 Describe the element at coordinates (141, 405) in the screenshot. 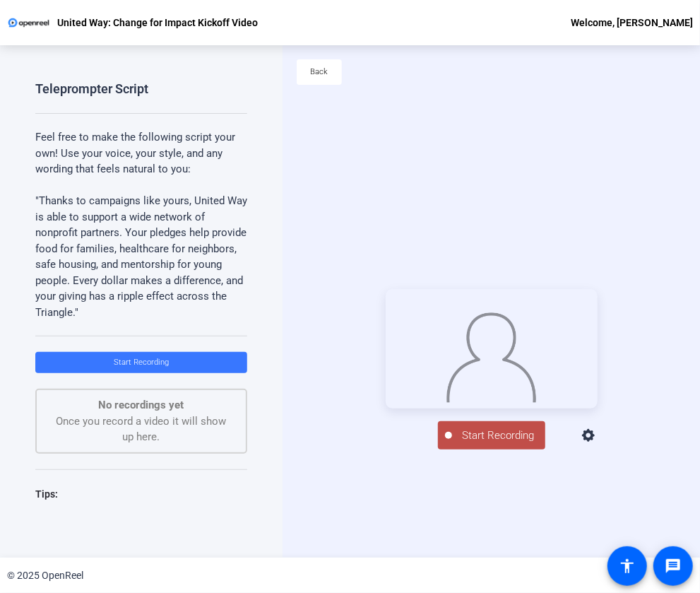

I see `p: No recordings yet` at that location.